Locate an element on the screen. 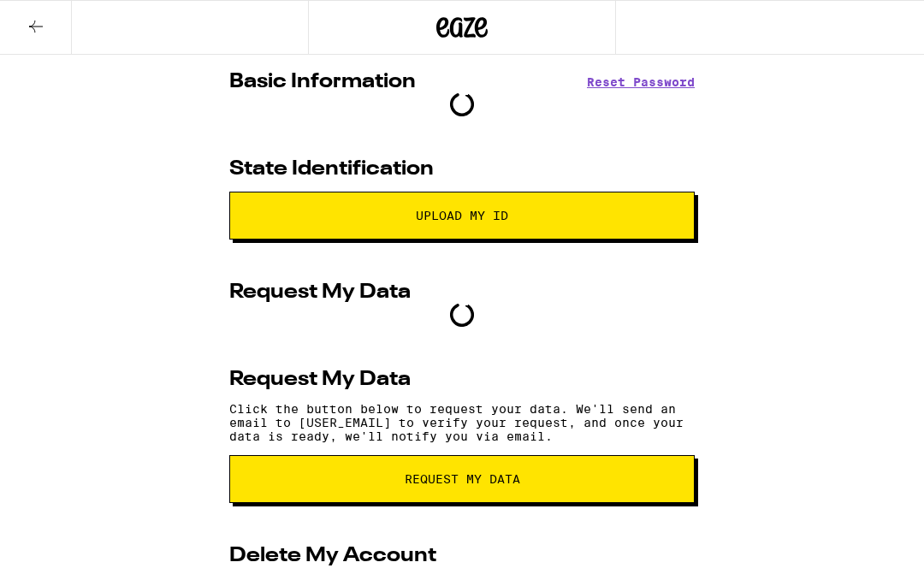 The height and width of the screenshot is (580, 924). h2: Basic Information is located at coordinates (323, 82).